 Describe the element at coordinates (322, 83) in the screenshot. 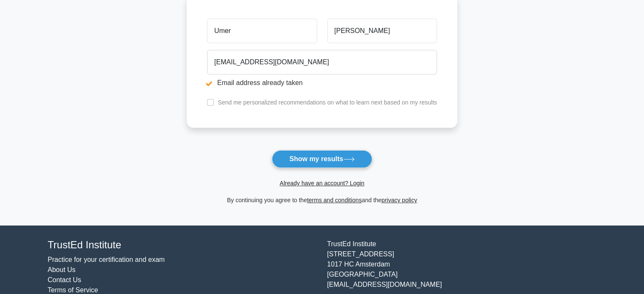

I see `li: Email address already taken` at that location.